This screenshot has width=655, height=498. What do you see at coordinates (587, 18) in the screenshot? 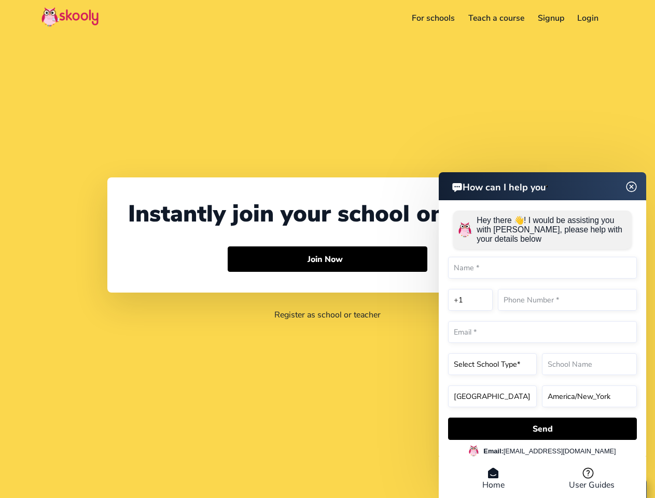
I see `a: Login` at bounding box center [587, 18].